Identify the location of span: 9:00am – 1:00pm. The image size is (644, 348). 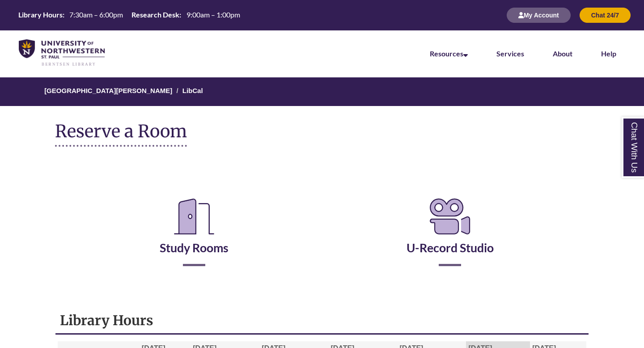
(213, 14).